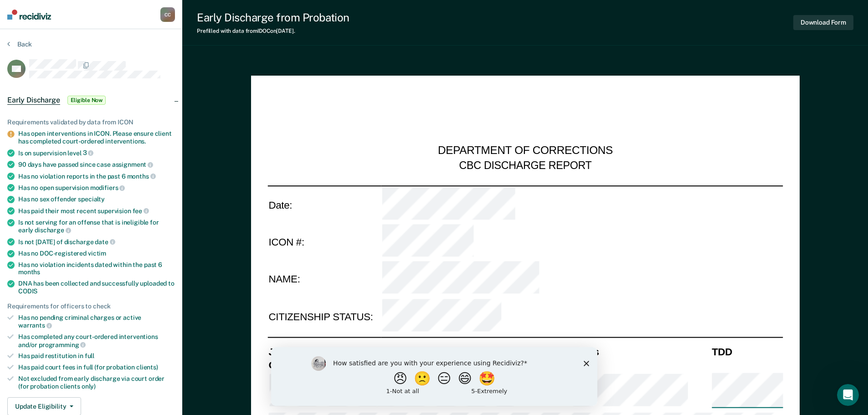  Describe the element at coordinates (96, 211) in the screenshot. I see `div: Has paid their most recent supervision` at that location.